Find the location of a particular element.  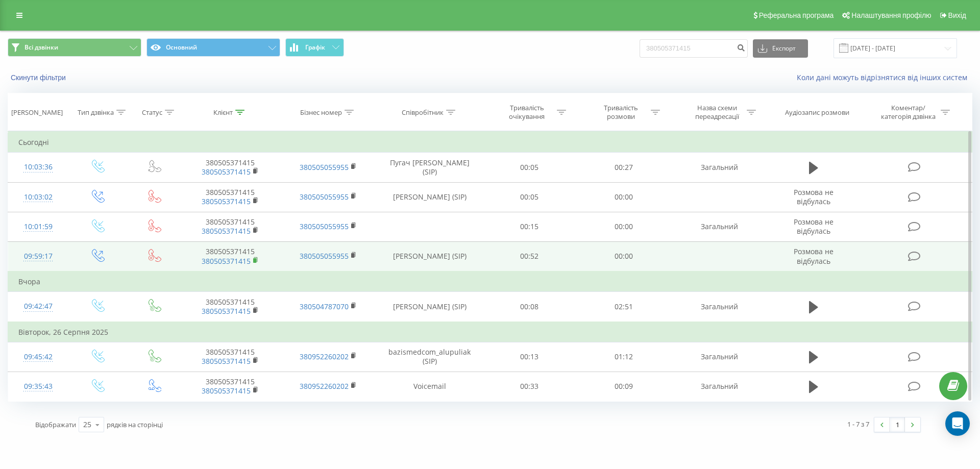

td: 00:33 is located at coordinates (529, 387).